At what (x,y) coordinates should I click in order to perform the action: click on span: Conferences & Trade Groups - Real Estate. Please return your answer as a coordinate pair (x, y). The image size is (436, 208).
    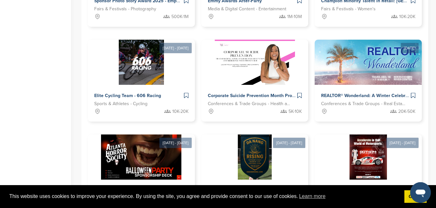
    Looking at the image, I should click on (363, 104).